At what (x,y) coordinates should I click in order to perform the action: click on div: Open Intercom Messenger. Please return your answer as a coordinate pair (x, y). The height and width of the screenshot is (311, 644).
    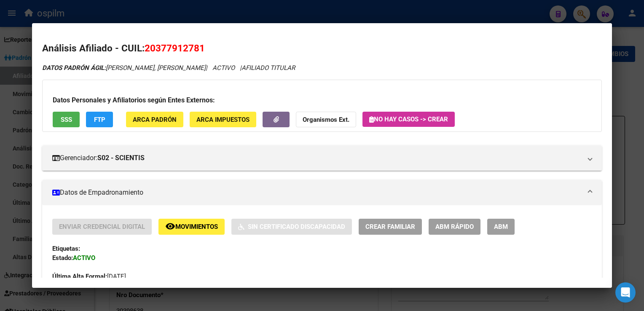
    Looking at the image, I should click on (626, 292).